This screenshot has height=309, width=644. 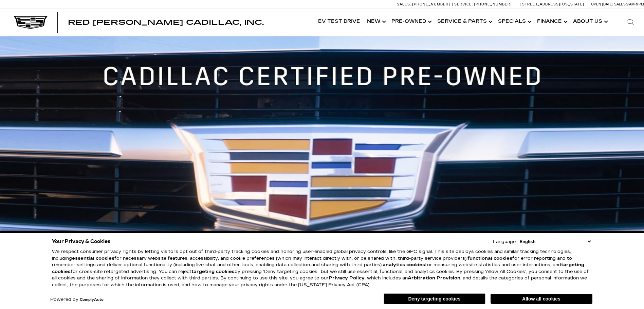 I want to click on span: Service:, so click(x=463, y=4).